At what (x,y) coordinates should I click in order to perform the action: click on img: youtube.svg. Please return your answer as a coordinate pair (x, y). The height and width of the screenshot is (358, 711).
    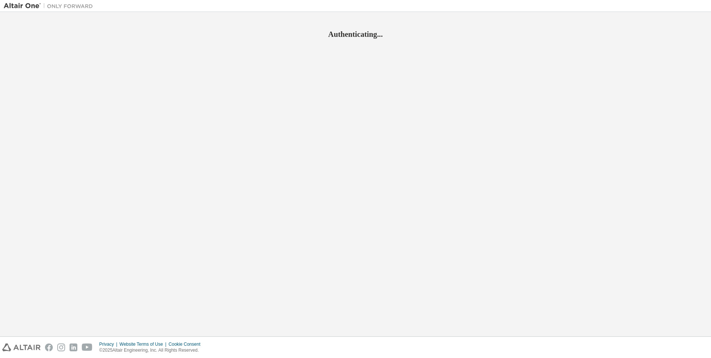
    Looking at the image, I should click on (87, 347).